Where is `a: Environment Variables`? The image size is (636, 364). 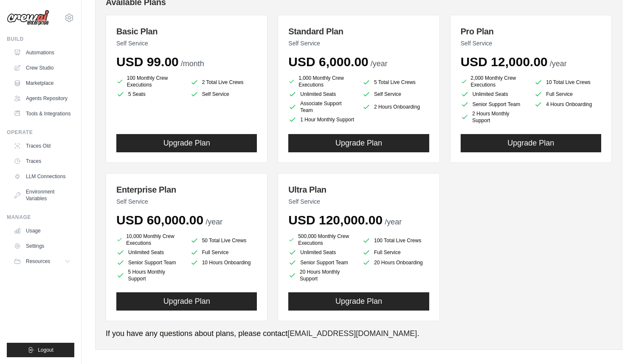 a: Environment Variables is located at coordinates (42, 195).